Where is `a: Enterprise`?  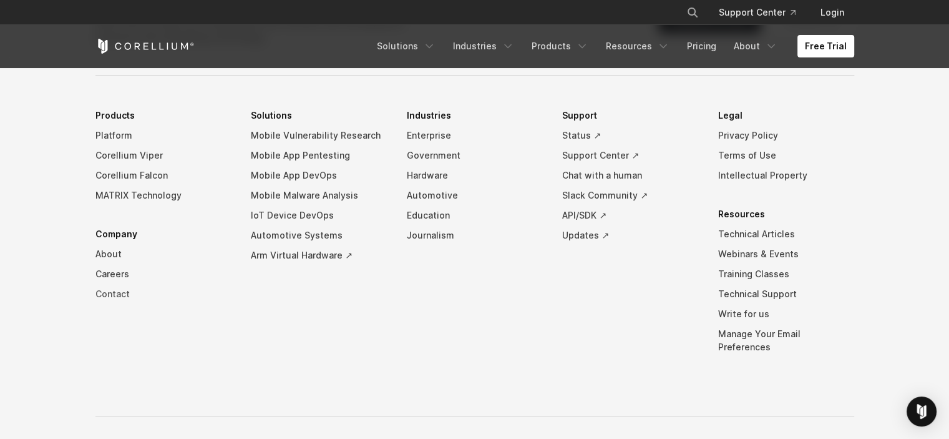 a: Enterprise is located at coordinates (475, 135).